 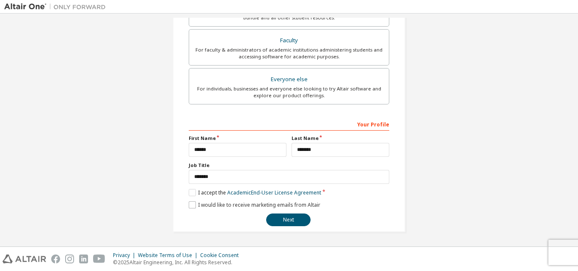 I want to click on img: Altair One, so click(x=57, y=7).